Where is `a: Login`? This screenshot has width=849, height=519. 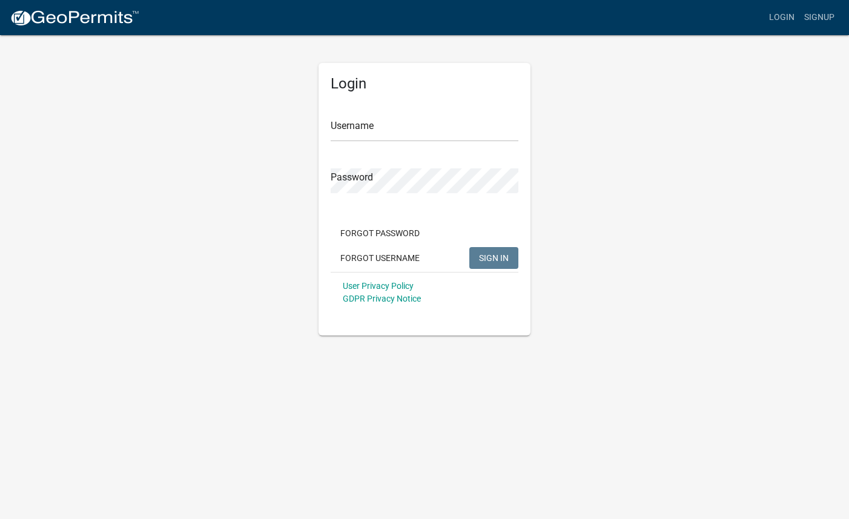
a: Login is located at coordinates (781, 18).